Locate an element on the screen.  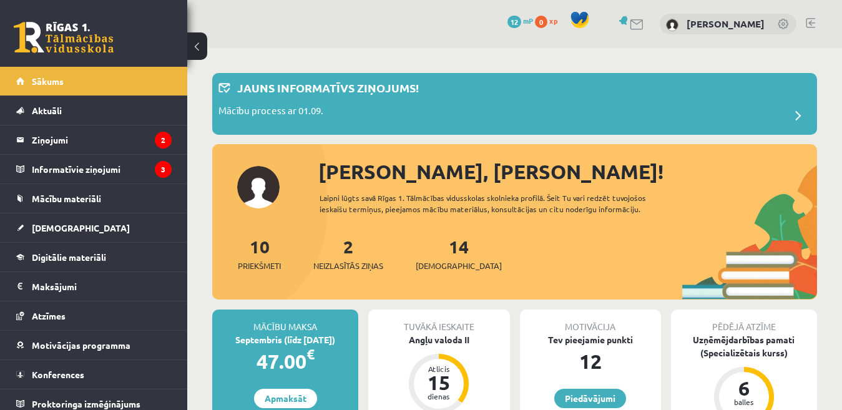
span: 12 is located at coordinates (514, 22).